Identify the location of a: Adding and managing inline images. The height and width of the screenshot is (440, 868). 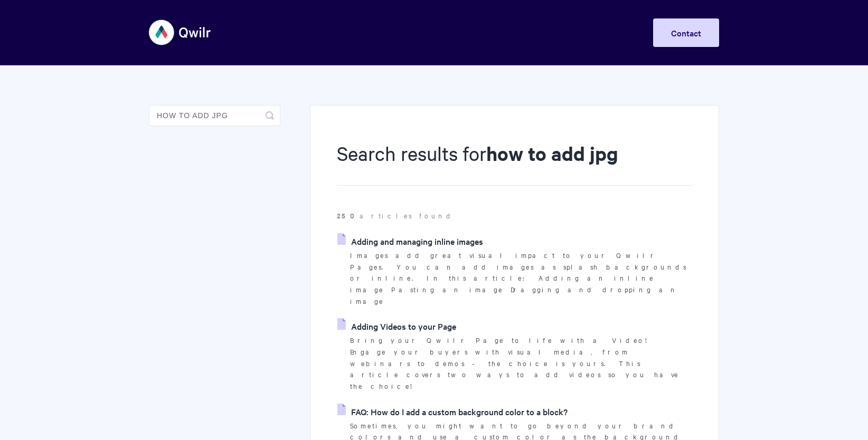
(410, 241).